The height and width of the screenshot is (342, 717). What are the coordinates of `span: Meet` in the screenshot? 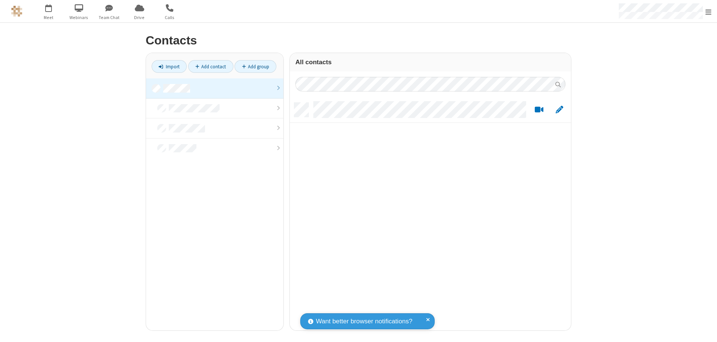 It's located at (49, 18).